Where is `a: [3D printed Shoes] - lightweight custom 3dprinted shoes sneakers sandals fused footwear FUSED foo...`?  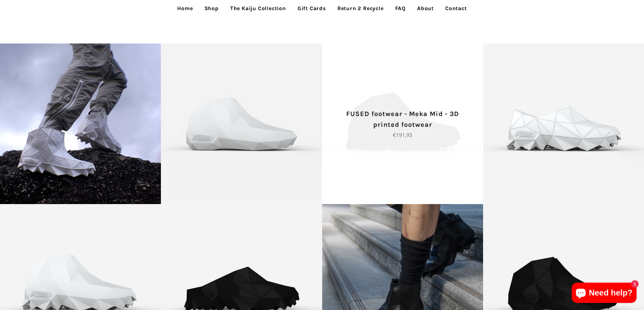
a: [3D printed Shoes] - lightweight custom 3dprinted shoes sneakers sandals fused footwear FUSED foo... is located at coordinates (403, 124).